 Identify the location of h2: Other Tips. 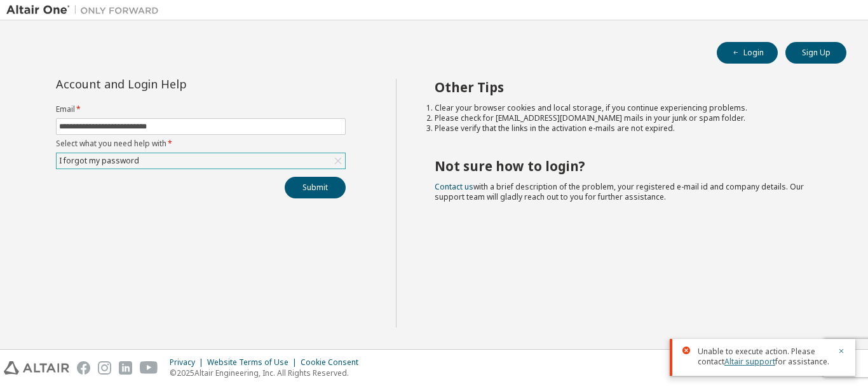
(629, 87).